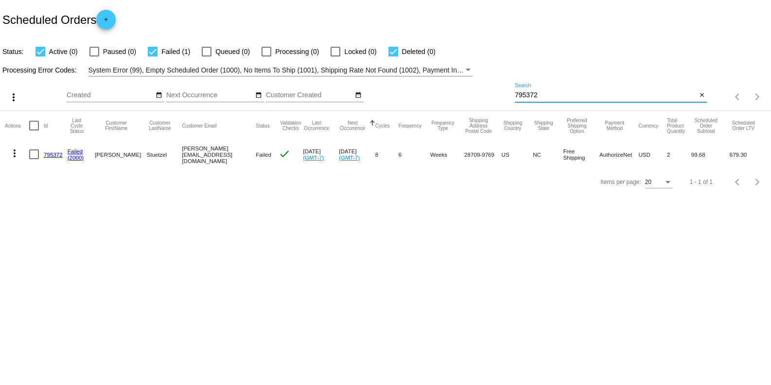 This screenshot has height=385, width=771. What do you see at coordinates (648, 182) in the screenshot?
I see `span: 20` at bounding box center [648, 182].